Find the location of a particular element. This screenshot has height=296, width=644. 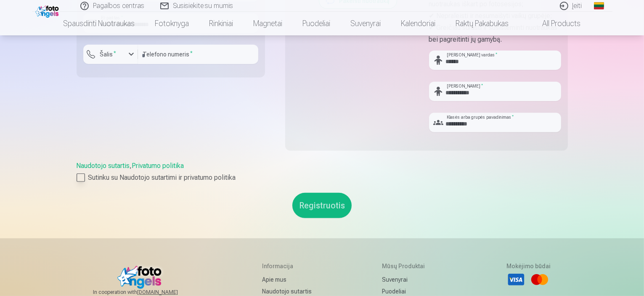

a: Naudotojo sutartis is located at coordinates (103, 165).